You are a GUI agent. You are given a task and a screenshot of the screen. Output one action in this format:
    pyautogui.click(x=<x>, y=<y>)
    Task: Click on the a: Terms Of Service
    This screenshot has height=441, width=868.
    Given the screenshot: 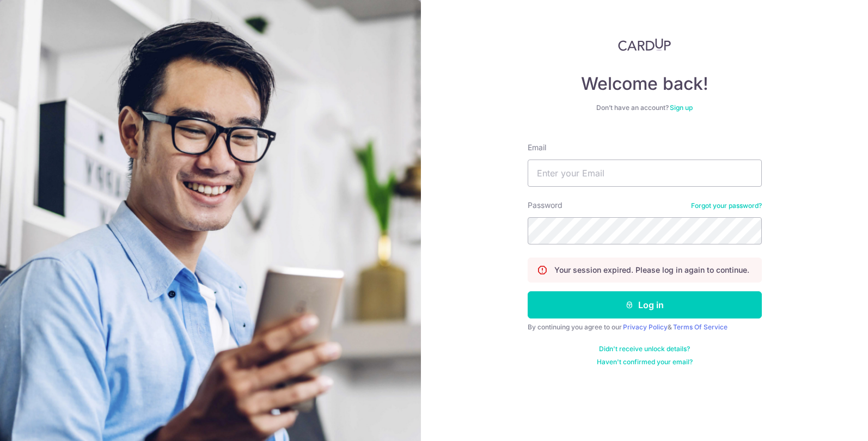 What is the action you would take?
    pyautogui.click(x=700, y=326)
    